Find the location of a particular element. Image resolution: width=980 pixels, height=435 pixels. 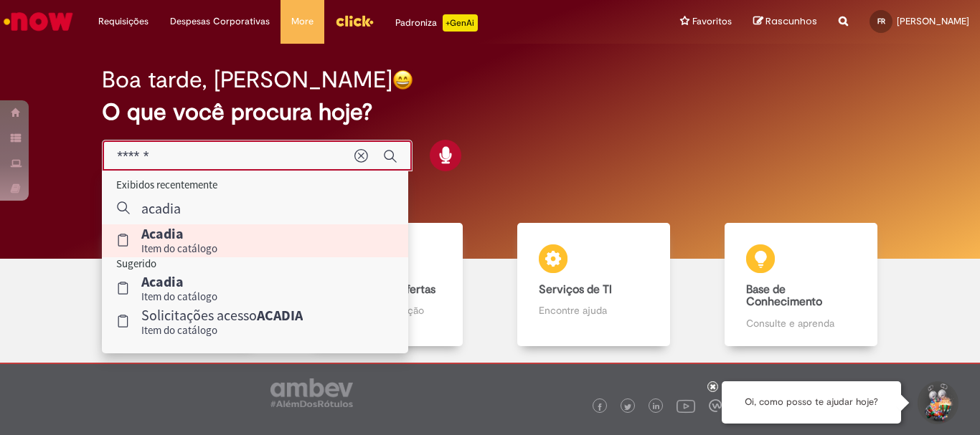

span: Favoritos is located at coordinates (712, 22).